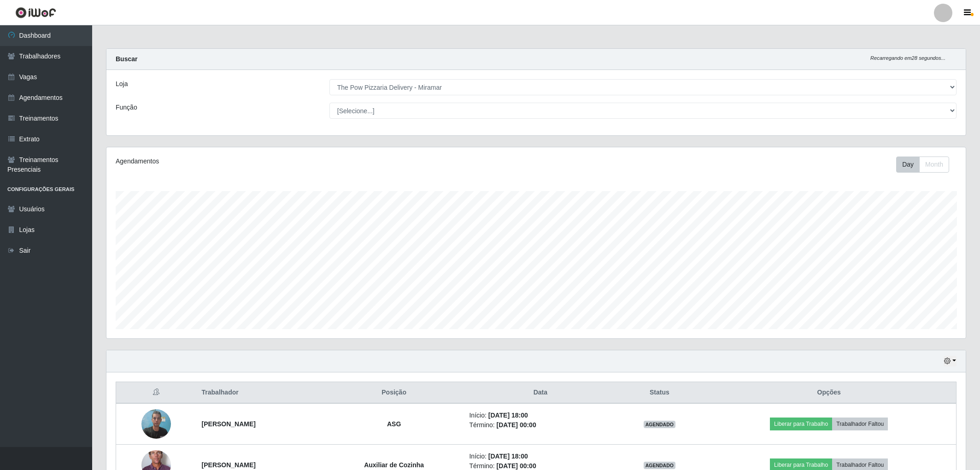  I want to click on strong: Auxiliar de Cozinha, so click(394, 465).